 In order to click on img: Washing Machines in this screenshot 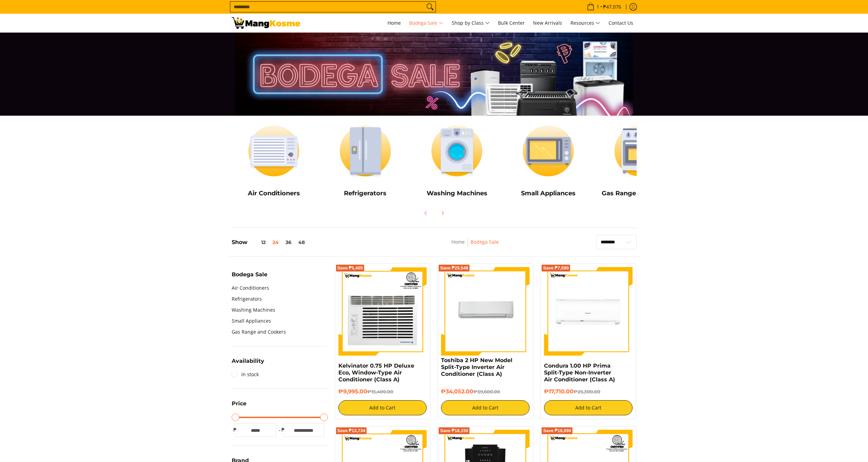, I will do `click(457, 151)`.